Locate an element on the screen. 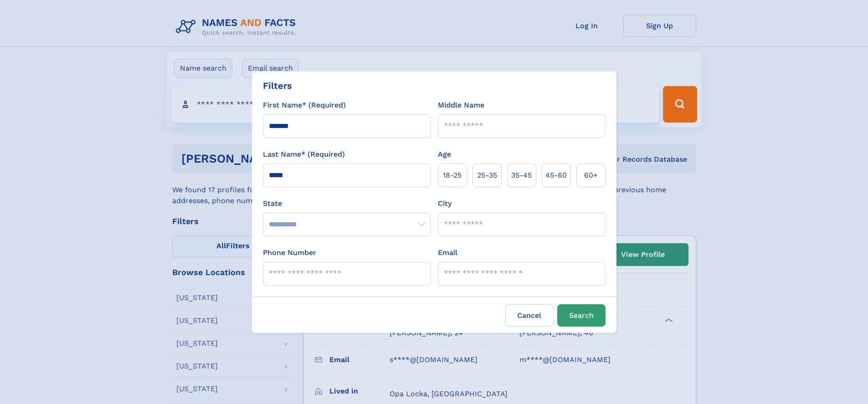 The height and width of the screenshot is (404, 868). label: State is located at coordinates (347, 204).